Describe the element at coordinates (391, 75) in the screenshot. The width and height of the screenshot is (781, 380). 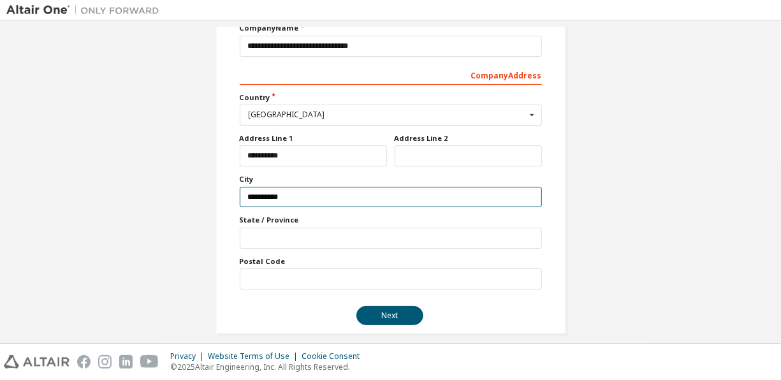
I see `div: Company Address` at that location.